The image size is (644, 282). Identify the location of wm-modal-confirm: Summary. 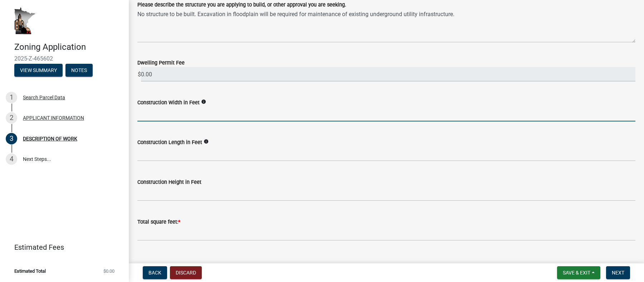
(38, 70).